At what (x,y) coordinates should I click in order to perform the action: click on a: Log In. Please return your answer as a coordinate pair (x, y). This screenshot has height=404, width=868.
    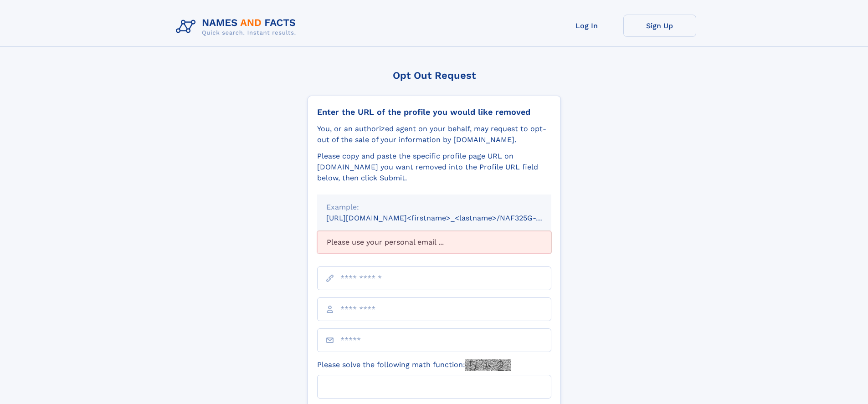
    Looking at the image, I should click on (587, 25).